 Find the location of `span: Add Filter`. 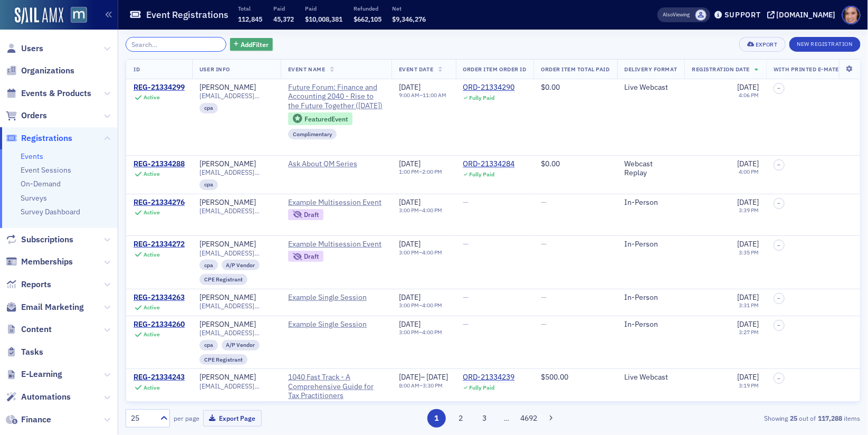

span: Add Filter is located at coordinates (254, 45).